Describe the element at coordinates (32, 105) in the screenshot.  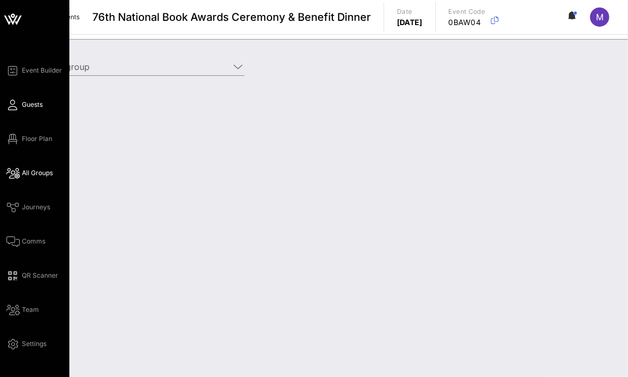
I see `span: Guests` at that location.